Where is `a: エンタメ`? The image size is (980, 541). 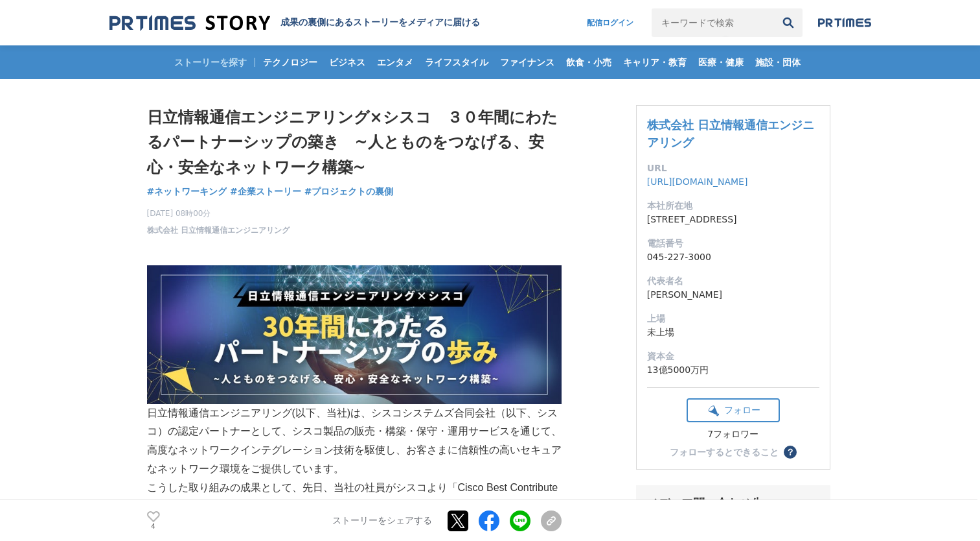 a: エンタメ is located at coordinates (395, 62).